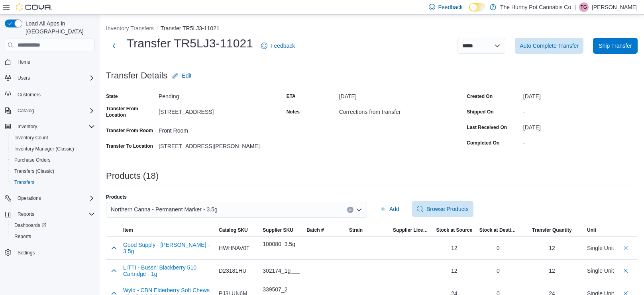 This screenshot has height=295, width=644. What do you see at coordinates (315, 231) in the screenshot?
I see `span: Batch #` at bounding box center [315, 231].